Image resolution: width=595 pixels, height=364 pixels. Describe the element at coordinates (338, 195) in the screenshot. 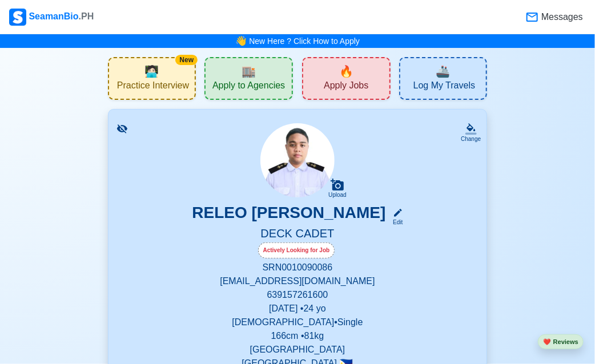

I see `div: Upload` at that location.